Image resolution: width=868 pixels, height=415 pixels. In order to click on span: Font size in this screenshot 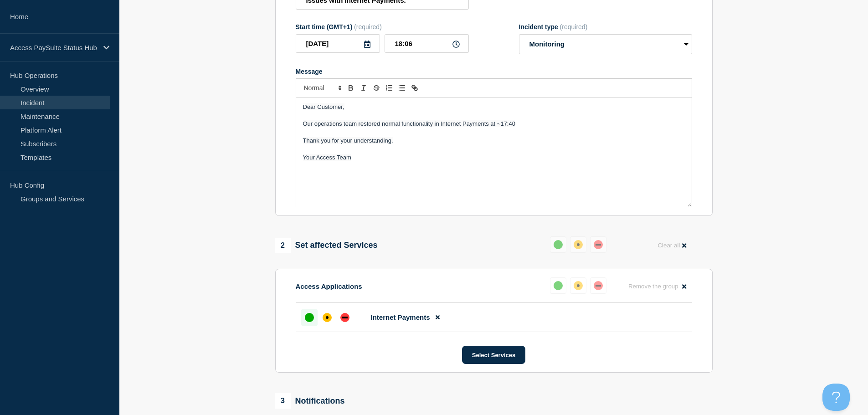, I will do `click(322, 88)`.